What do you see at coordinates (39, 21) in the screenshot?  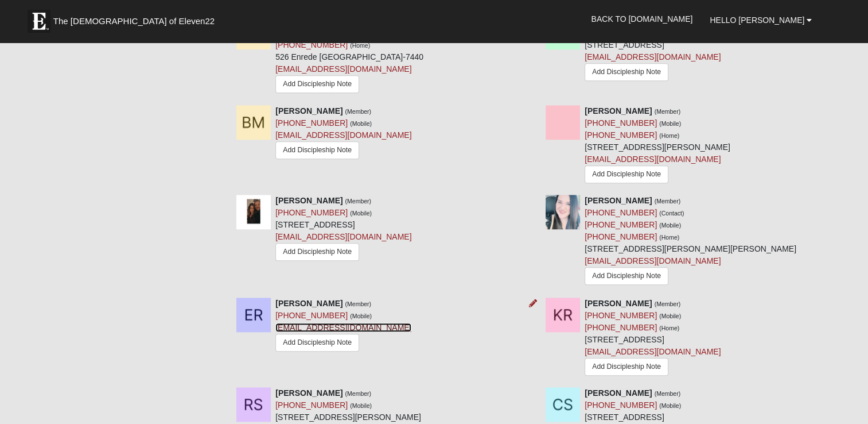 I see `img: Eleven22 logo` at bounding box center [39, 21].